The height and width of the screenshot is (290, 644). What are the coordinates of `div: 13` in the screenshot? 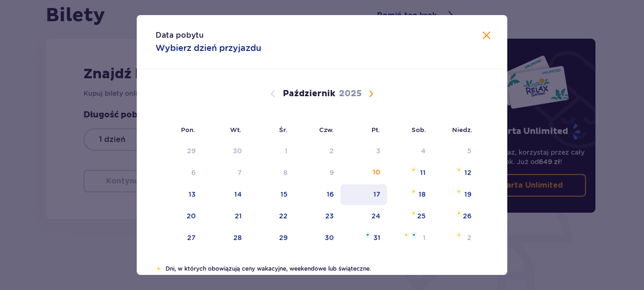 It's located at (192, 194).